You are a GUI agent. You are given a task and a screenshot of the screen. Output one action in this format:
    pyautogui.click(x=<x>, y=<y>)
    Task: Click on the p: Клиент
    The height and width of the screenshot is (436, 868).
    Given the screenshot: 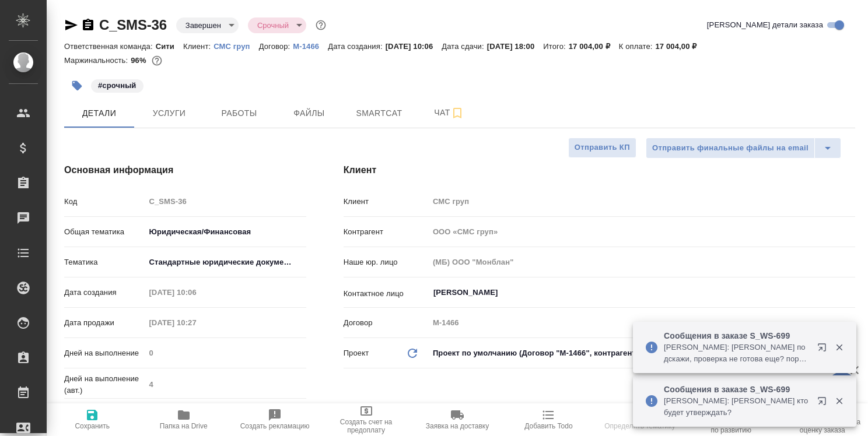 What is the action you would take?
    pyautogui.click(x=386, y=202)
    